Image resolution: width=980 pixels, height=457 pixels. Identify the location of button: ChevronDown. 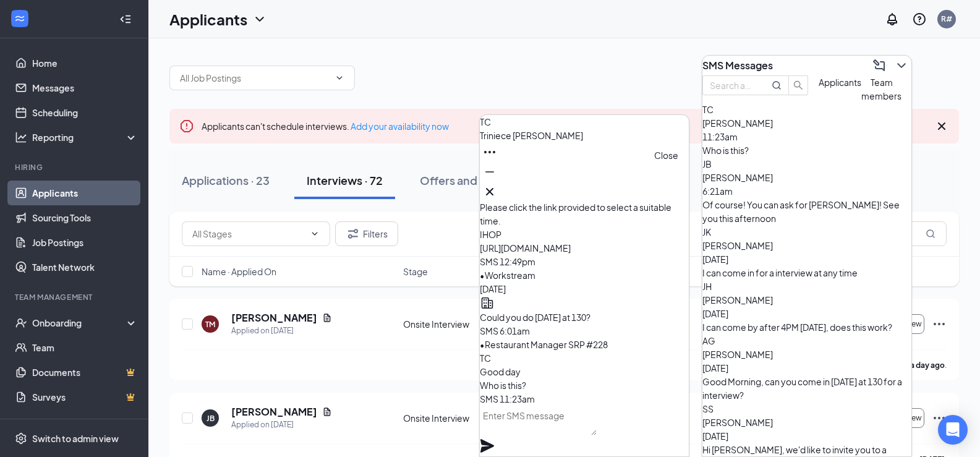
(901, 66).